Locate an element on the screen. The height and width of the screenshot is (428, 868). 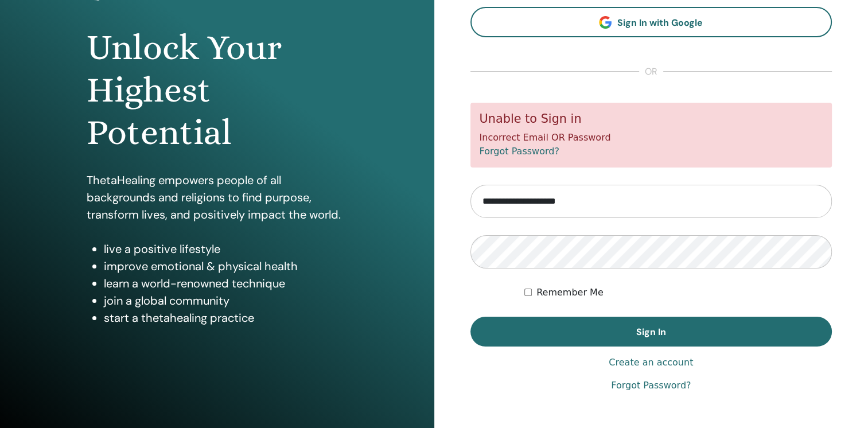
li: live a positive lifestyle is located at coordinates (225, 249).